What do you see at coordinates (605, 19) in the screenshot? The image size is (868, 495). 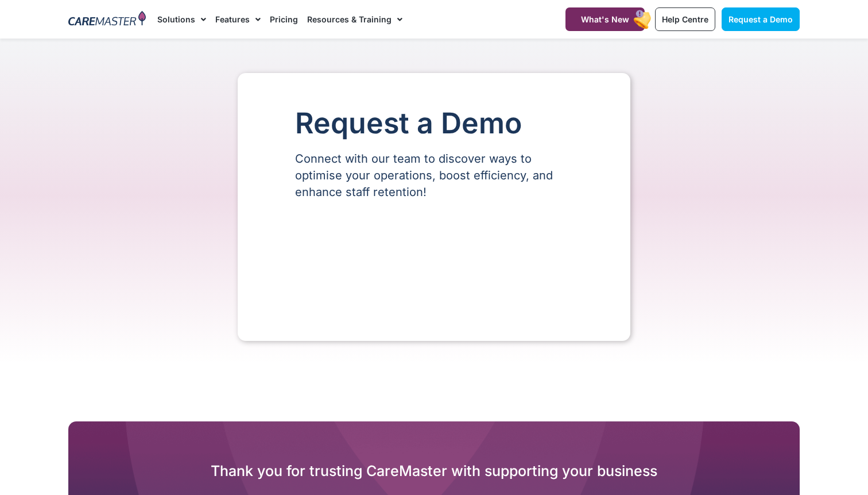 I see `span: What's New` at bounding box center [605, 19].